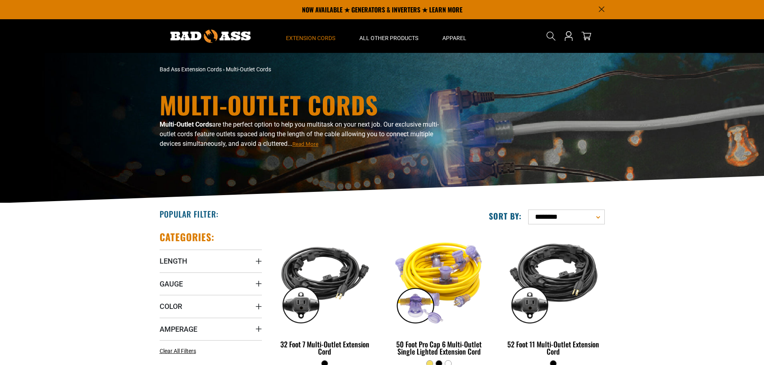  I want to click on a: yellow 50 Foot Pro Cap 6 Multi-Outlet Single Lighted Extension Cord, so click(439, 296).